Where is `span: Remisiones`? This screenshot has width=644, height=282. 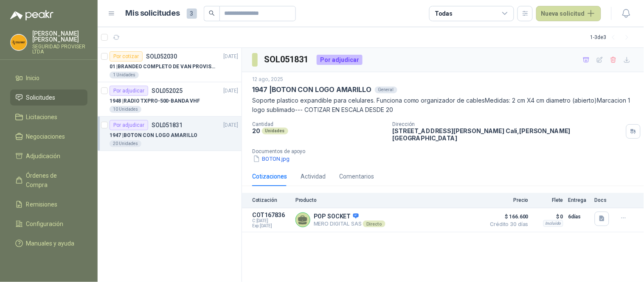 span: Remisiones is located at coordinates (42, 204).